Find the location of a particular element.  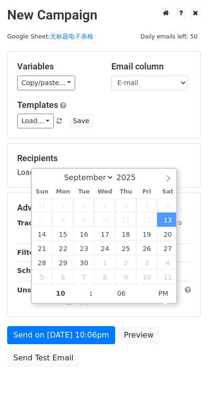

strong: Unsubscribe is located at coordinates (40, 290).